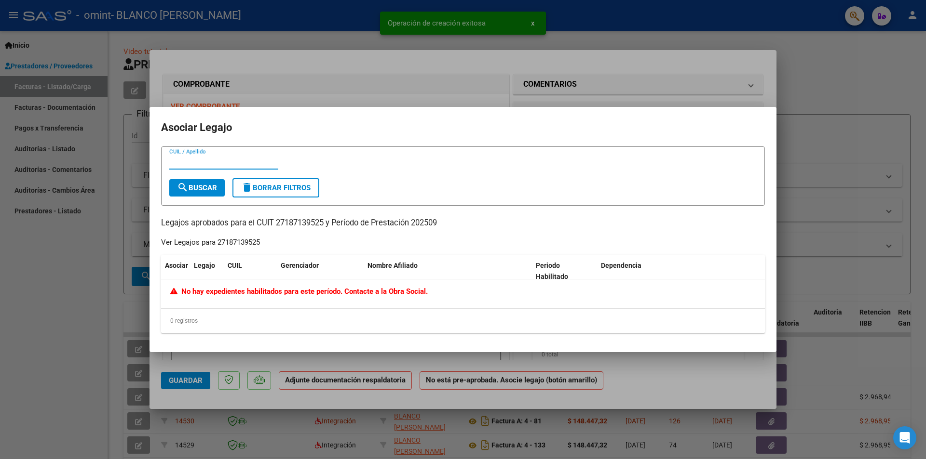 The image size is (926, 459). Describe the element at coordinates (552, 271) in the screenshot. I see `span: Periodo Habilitado` at that location.